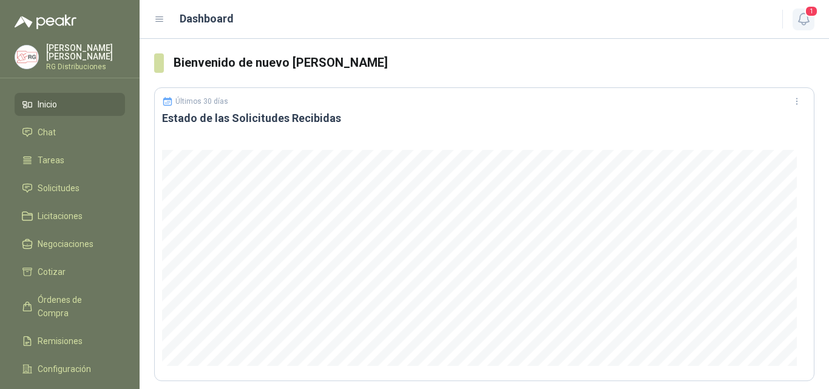 This screenshot has height=389, width=829. What do you see at coordinates (811, 11) in the screenshot?
I see `span: 1` at bounding box center [811, 11].